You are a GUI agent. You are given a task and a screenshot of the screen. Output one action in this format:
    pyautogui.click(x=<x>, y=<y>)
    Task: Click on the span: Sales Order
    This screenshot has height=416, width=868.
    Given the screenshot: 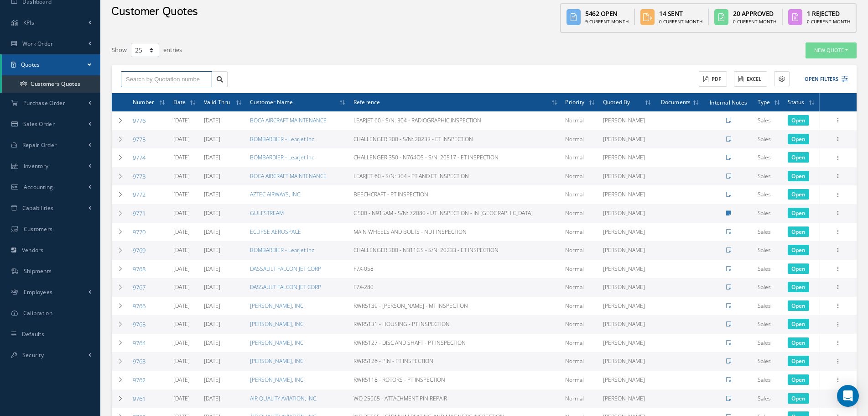 What is the action you would take?
    pyautogui.click(x=39, y=123)
    